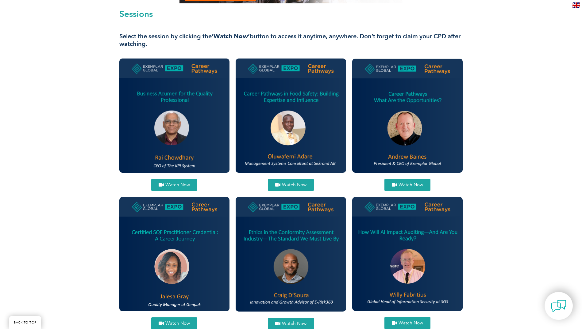  I want to click on img: Rai, so click(174, 116).